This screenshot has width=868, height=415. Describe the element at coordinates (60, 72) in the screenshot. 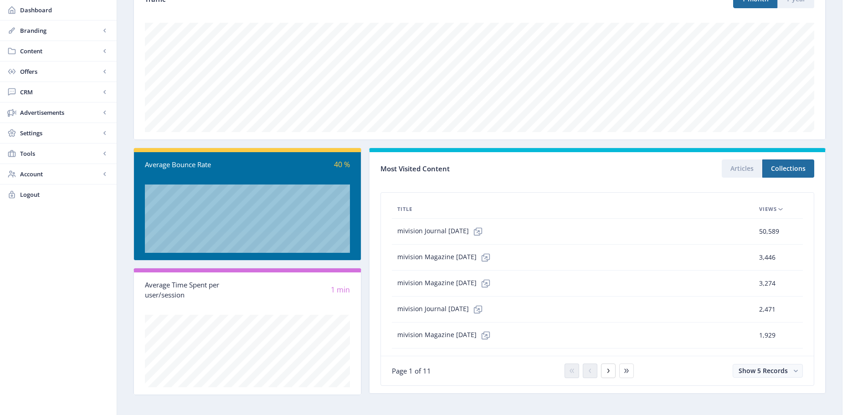

I see `span: Offers` at that location.